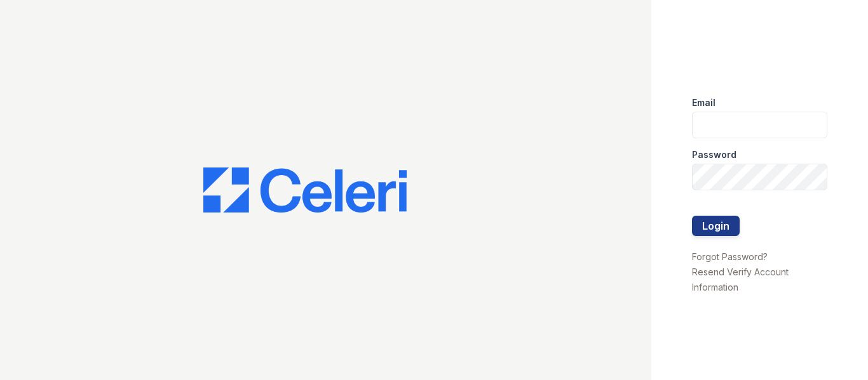 This screenshot has height=380, width=868. I want to click on button: Login, so click(715, 226).